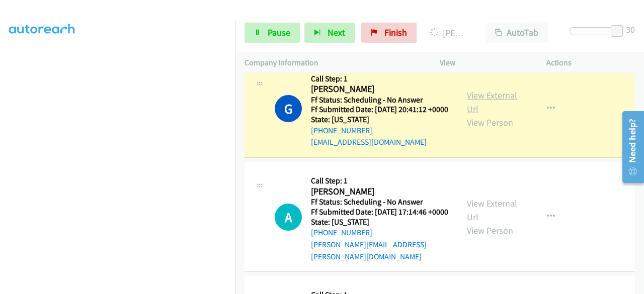 This screenshot has width=644, height=294. What do you see at coordinates (272, 33) in the screenshot?
I see `a: Pause` at bounding box center [272, 33].